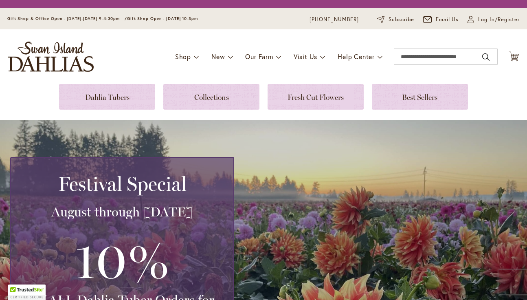 This screenshot has width=527, height=300. What do you see at coordinates (259, 56) in the screenshot?
I see `span: Our Farm` at bounding box center [259, 56].